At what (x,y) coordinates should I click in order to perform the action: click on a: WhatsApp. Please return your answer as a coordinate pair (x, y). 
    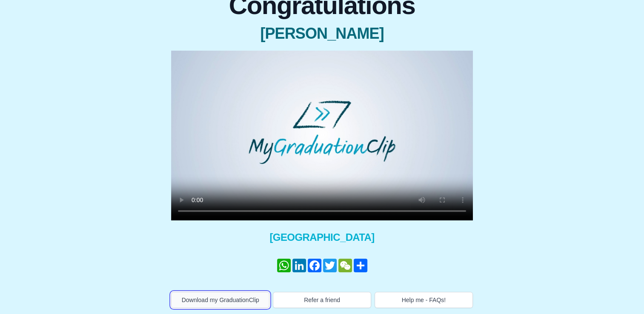
    Looking at the image, I should click on (284, 266).